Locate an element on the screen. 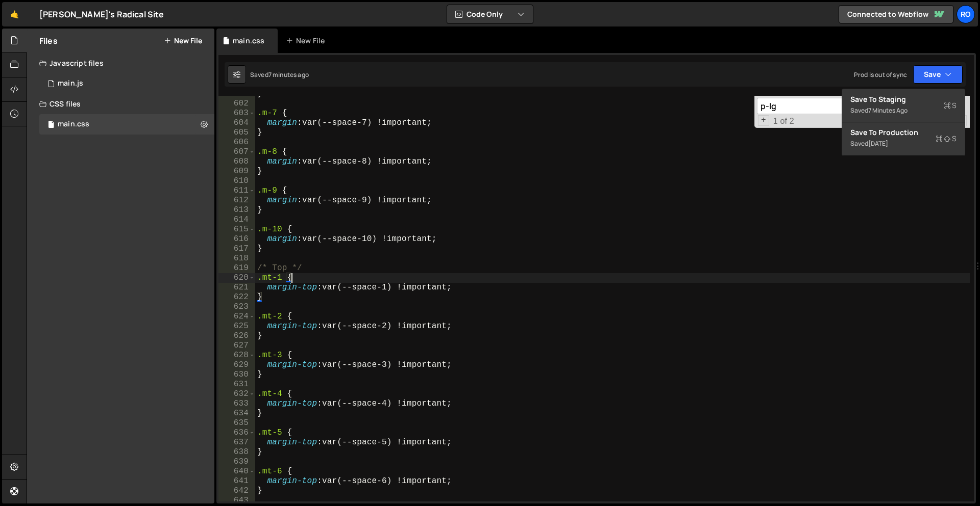 The image size is (980, 506). div: CSS files is located at coordinates (121, 104).